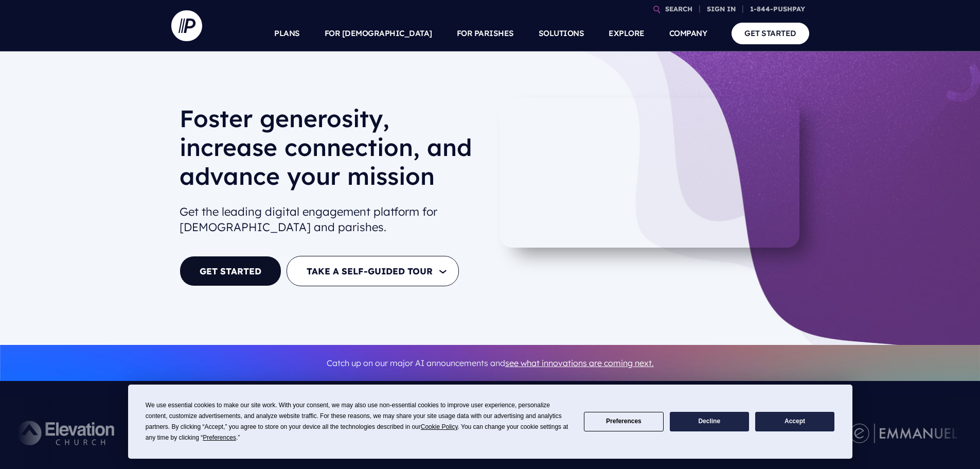 This screenshot has width=980, height=469. I want to click on span: see what innovations are coming next., so click(579, 363).